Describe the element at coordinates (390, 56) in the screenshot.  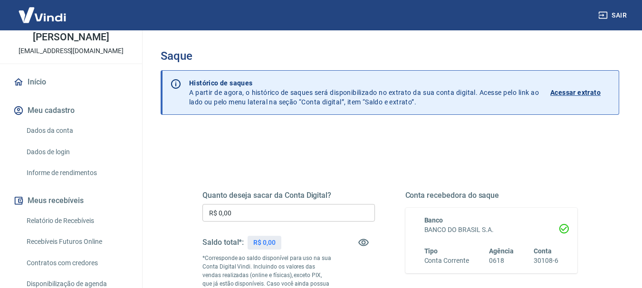
I see `h3: Saque` at that location.